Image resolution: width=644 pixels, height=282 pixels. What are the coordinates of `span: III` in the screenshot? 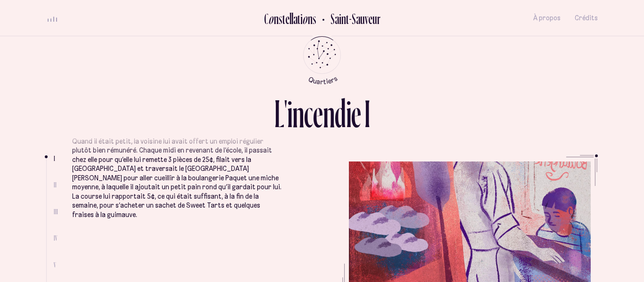 It's located at (56, 211).